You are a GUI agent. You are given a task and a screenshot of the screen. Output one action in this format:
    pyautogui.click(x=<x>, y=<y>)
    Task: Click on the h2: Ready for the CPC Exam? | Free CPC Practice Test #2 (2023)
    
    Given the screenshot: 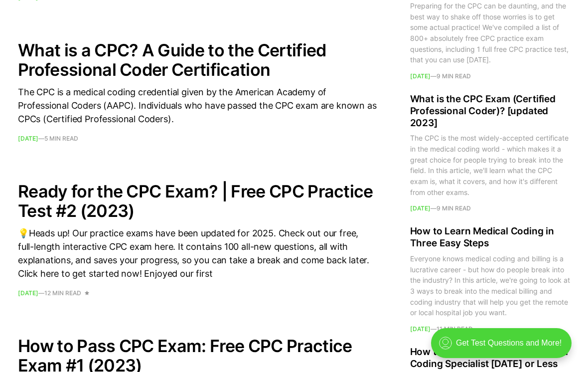 What is the action you would take?
    pyautogui.click(x=198, y=201)
    